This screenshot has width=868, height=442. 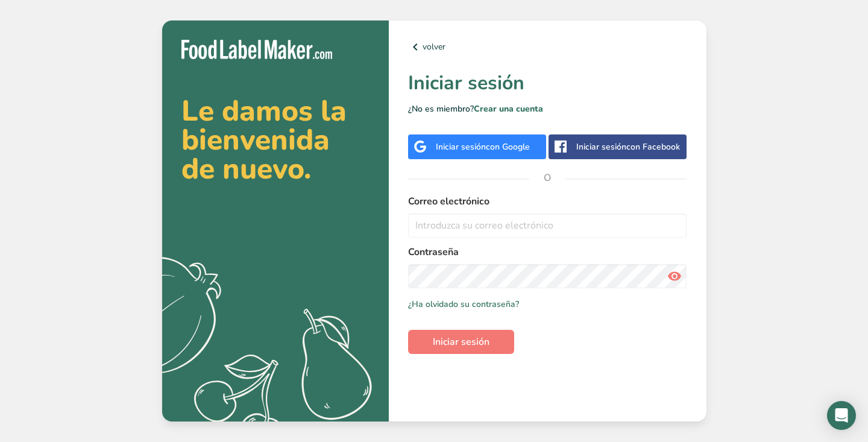 What do you see at coordinates (547, 201) in the screenshot?
I see `label: Correo electrónico` at bounding box center [547, 201].